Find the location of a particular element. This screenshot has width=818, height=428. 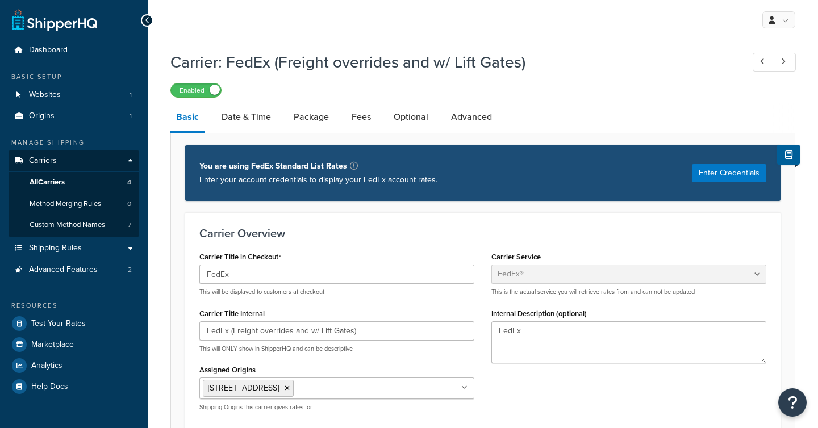

a: Date & Time is located at coordinates (246, 117).